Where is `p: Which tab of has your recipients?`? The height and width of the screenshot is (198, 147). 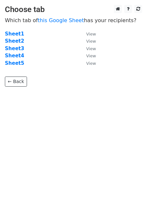 p: Which tab of has your recipients? is located at coordinates (74, 20).